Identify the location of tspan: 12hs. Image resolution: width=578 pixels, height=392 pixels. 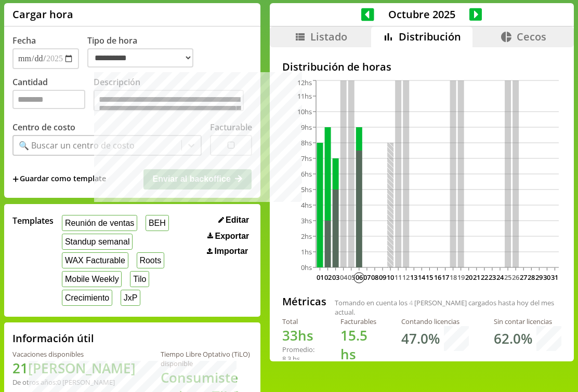
(304, 82).